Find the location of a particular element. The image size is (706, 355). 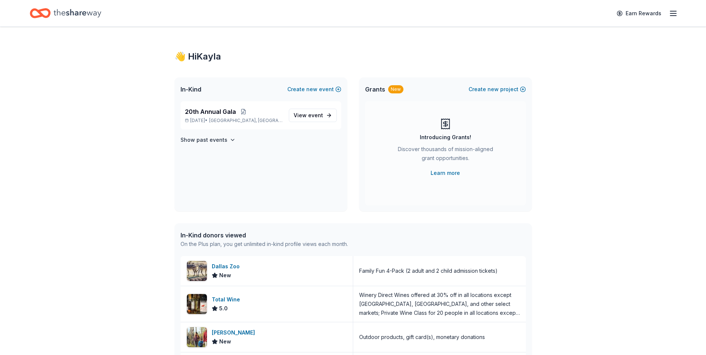

span: View is located at coordinates (308, 115).